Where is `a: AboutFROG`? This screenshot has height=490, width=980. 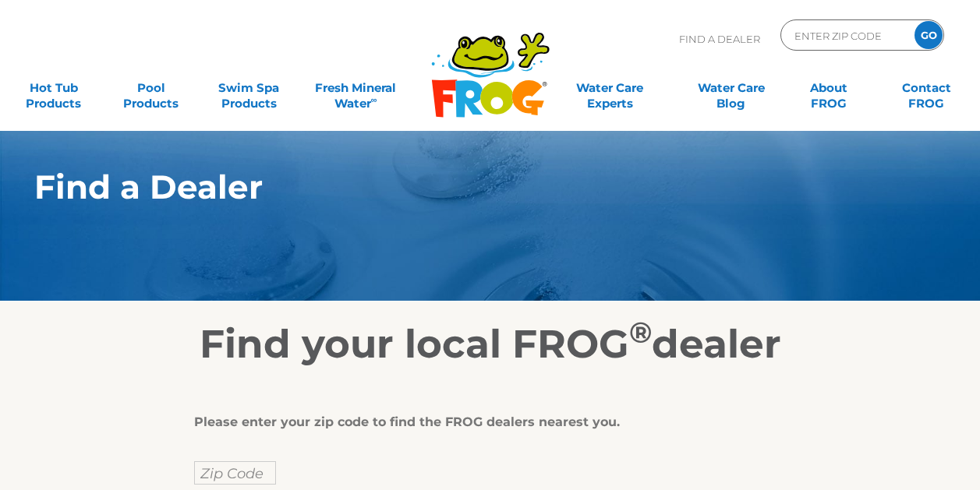 a: AboutFROG is located at coordinates (828, 88).